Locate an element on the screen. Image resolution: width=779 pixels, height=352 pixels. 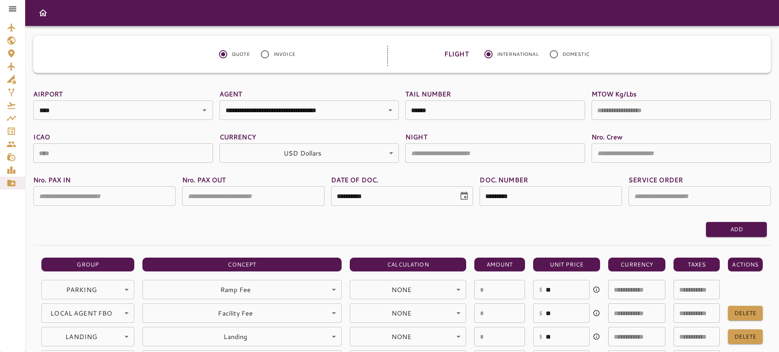
label: FLIGHT is located at coordinates (456, 54).